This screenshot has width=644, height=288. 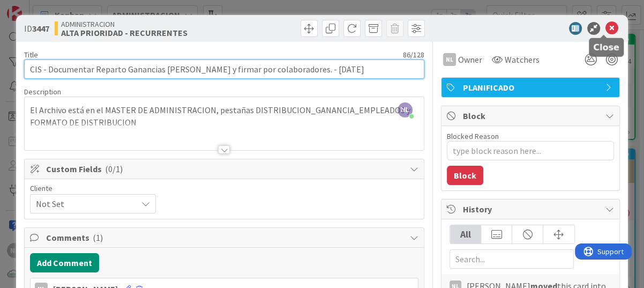 What do you see at coordinates (470, 60) in the screenshot?
I see `span: Owner` at bounding box center [470, 60].